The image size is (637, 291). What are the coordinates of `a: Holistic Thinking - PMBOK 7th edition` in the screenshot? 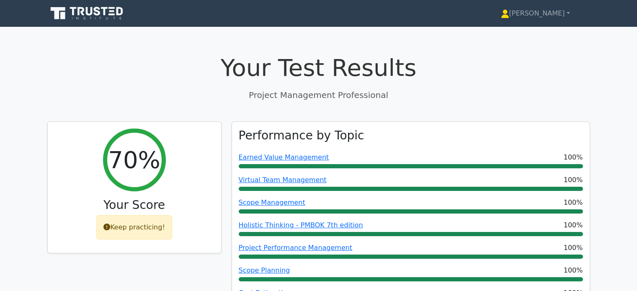 It's located at (300, 225).